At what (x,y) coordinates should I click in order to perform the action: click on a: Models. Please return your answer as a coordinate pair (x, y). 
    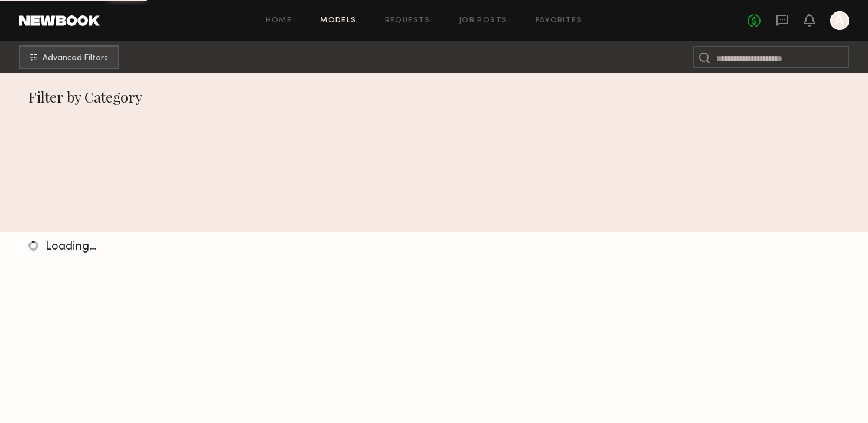
    Looking at the image, I should click on (337, 21).